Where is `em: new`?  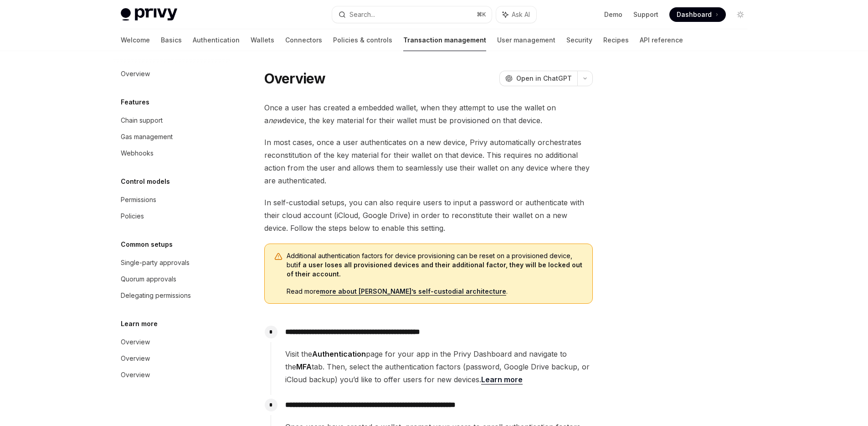
em: new is located at coordinates (275, 121).